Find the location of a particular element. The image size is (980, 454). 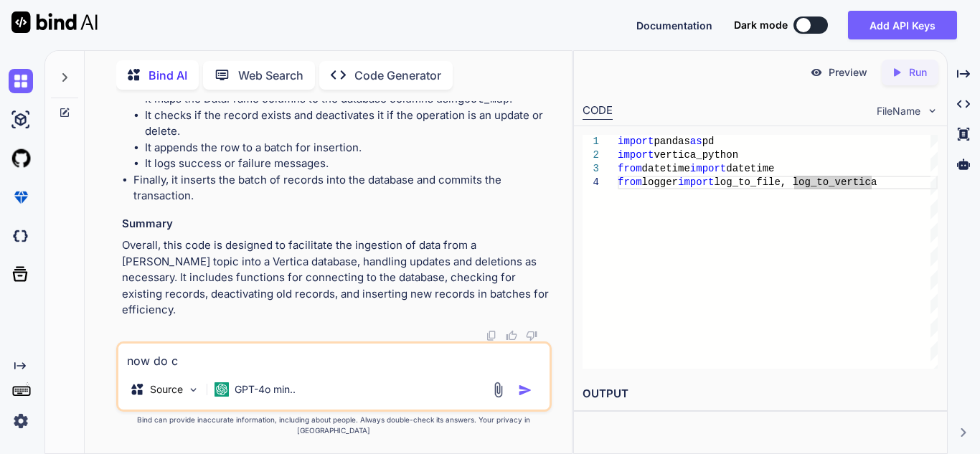

p: Bind can provide inaccurate information, including about people. Always double-check its answers.... is located at coordinates (334, 425).